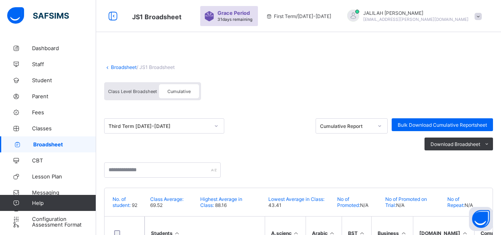 Image resolution: width=501 pixels, height=235 pixels. I want to click on span: Staff, so click(64, 64).